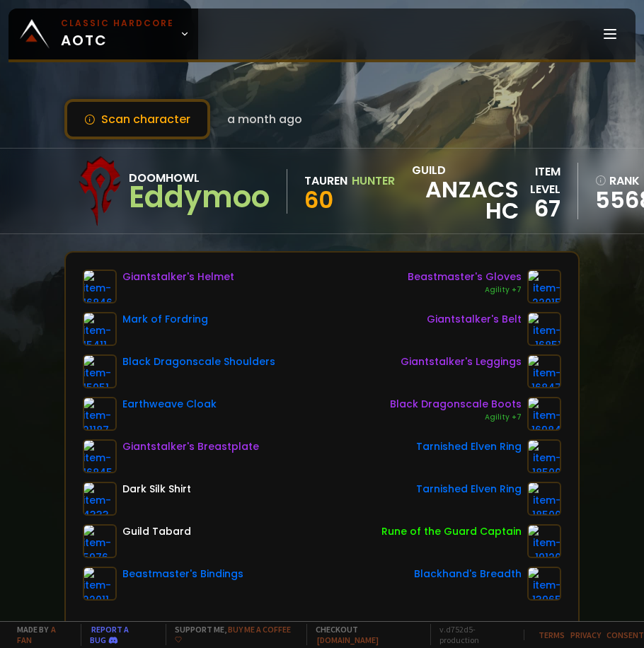  I want to click on a: Terms, so click(551, 635).